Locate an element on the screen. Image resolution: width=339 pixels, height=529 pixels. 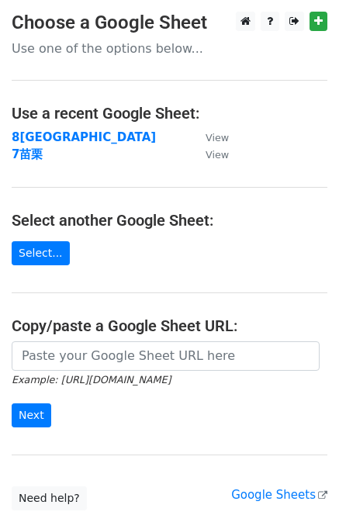
h4: Copy/paste a Google Sheet URL: is located at coordinates (169, 326).